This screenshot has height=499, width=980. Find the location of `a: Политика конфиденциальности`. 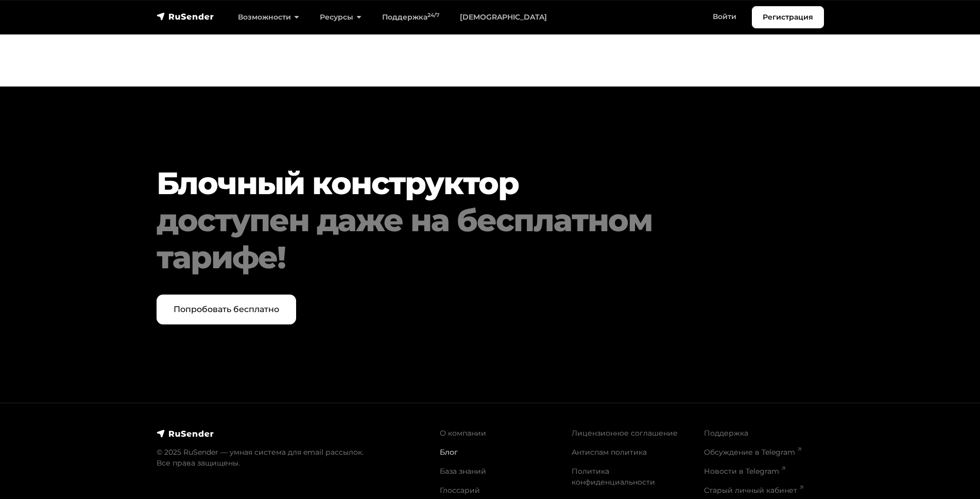

a: Политика конфиденциальности is located at coordinates (613, 477).